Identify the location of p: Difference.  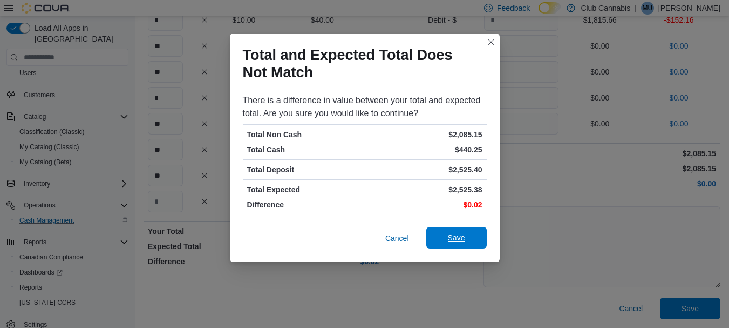
(305, 204).